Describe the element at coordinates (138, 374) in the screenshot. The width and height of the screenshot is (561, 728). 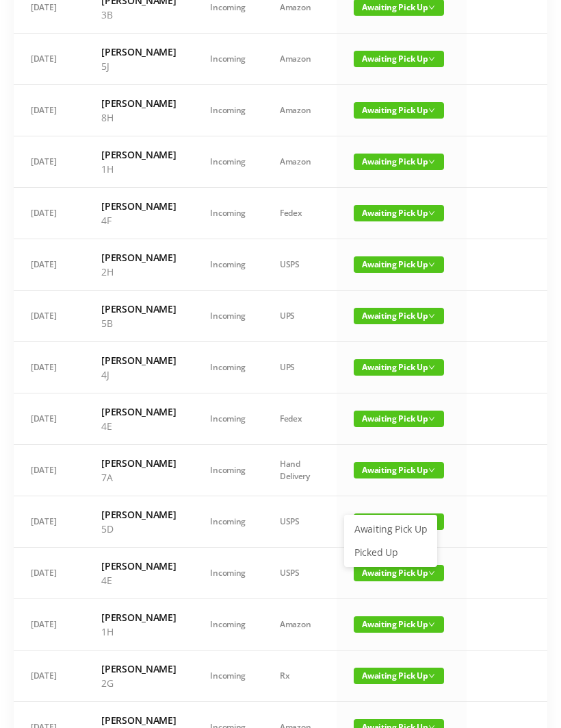
I see `p: 4J` at that location.